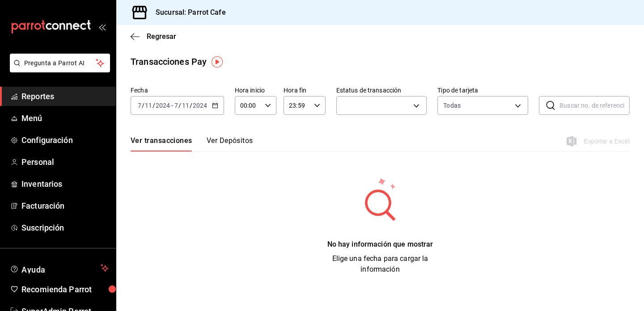  I want to click on div: Transacciones Pay, so click(168, 62).